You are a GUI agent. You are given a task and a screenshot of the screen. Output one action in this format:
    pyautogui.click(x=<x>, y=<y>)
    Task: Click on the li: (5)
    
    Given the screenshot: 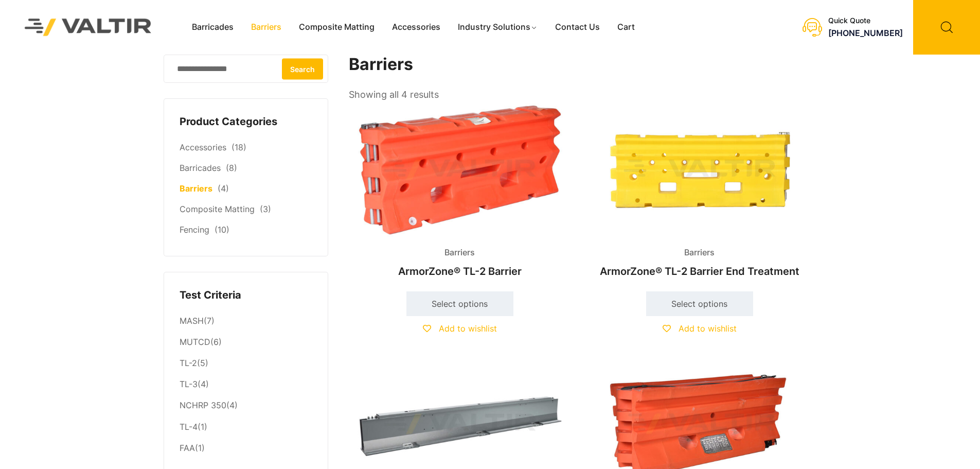 What is the action you would take?
    pyautogui.click(x=246, y=364)
    